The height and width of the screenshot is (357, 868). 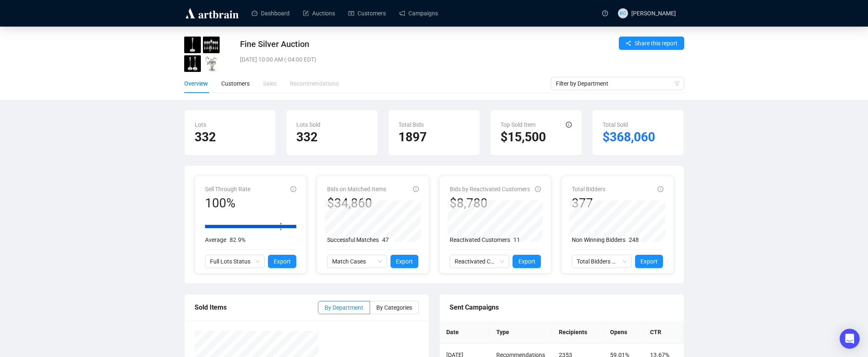 What do you see at coordinates (577, 332) in the screenshot?
I see `th: Recipients` at bounding box center [577, 332].